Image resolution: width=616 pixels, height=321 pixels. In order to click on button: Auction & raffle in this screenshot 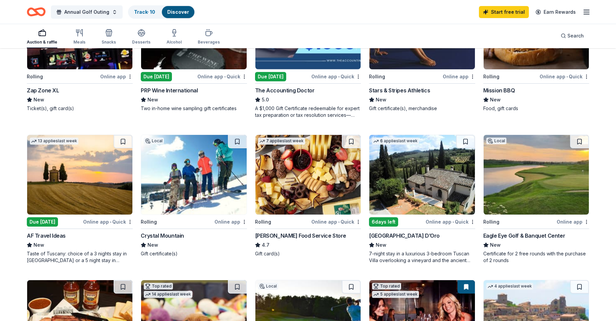, I will do `click(42, 37)`.